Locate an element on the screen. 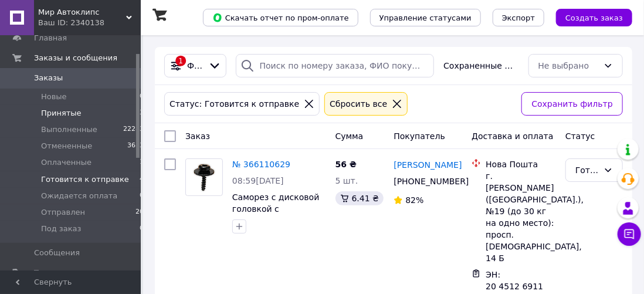 This screenshot has height=294, width=644. span: Сумма is located at coordinates (350, 136).